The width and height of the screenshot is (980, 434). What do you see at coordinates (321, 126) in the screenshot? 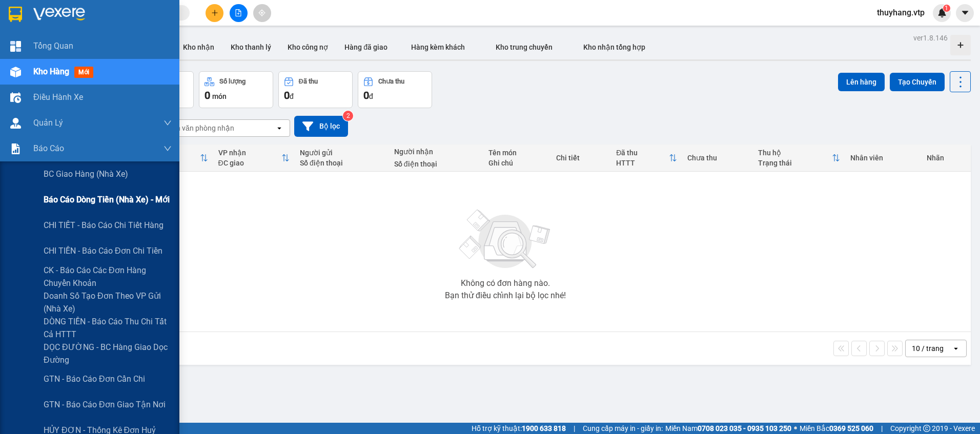
I see `button: Bộ lọc` at bounding box center [321, 126].